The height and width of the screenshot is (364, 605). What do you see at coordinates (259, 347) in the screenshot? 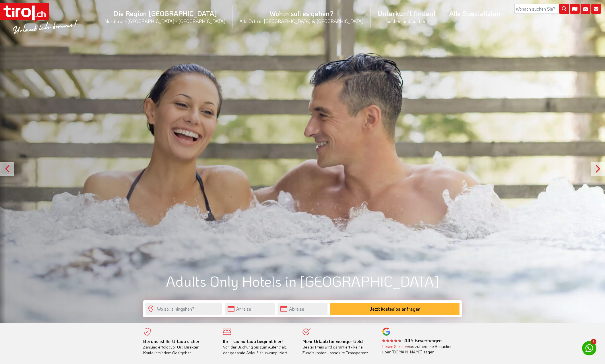
I see `div: Von der Buchung bis zum Aufenthalt, der gesamte Ablauf ist unkompliziert` at bounding box center [259, 347].